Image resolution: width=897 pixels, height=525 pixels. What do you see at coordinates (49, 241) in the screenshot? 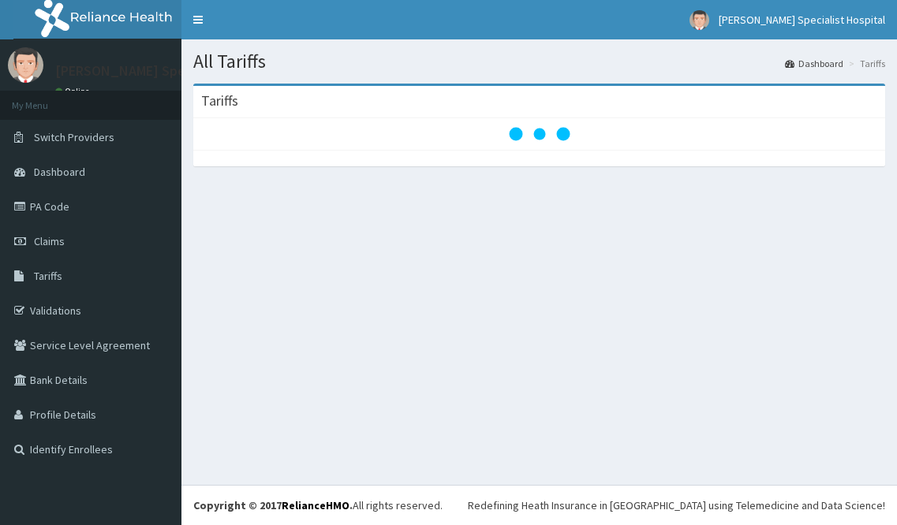
I see `span: Claims` at bounding box center [49, 241].